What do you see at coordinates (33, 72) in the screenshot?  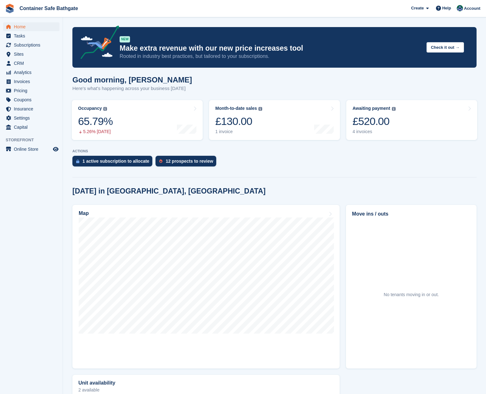 I see `span: Analytics` at bounding box center [33, 72].